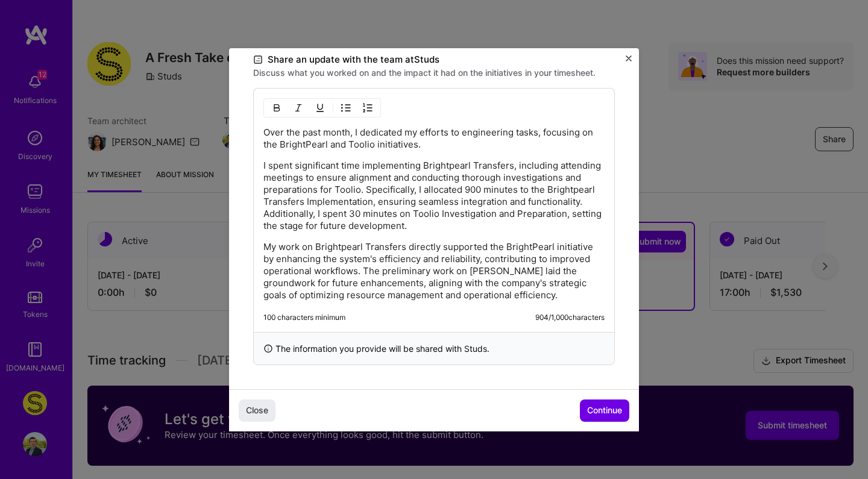  Describe the element at coordinates (434, 348) in the screenshot. I see `div: The information you provide will be shared with Studs .` at that location.